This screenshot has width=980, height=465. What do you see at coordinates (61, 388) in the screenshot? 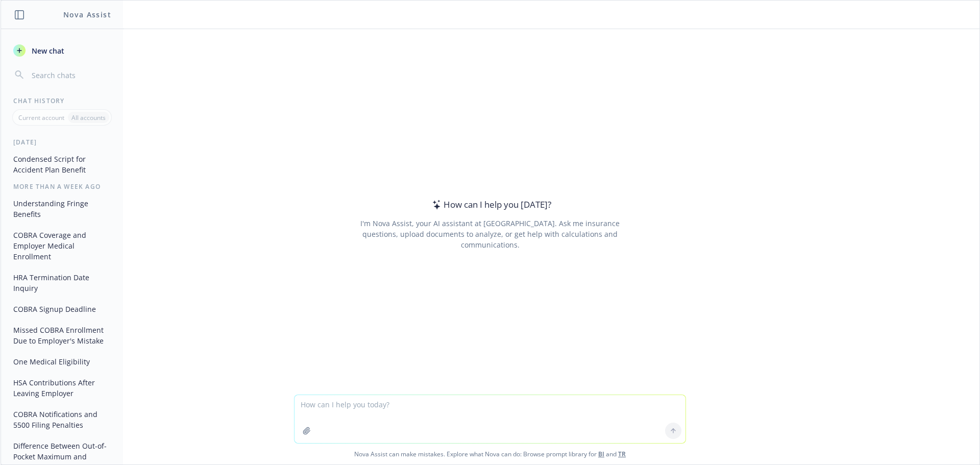
I see `button: HSA Contributions After Leaving Employer` at bounding box center [61, 388].